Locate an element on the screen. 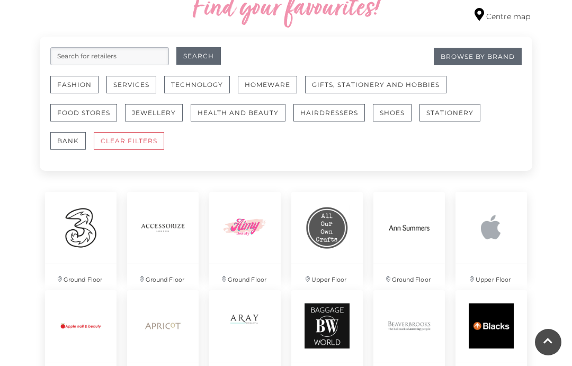  button: Health and Beauty is located at coordinates (238, 112).